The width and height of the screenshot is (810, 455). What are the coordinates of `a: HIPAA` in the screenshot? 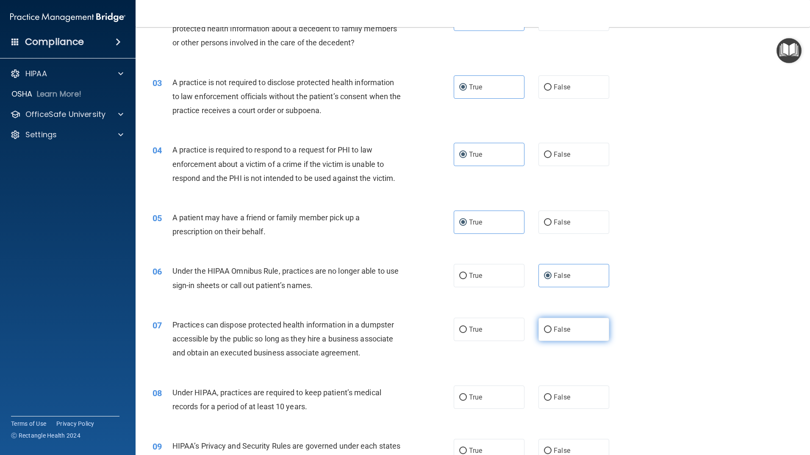 It's located at (67, 74).